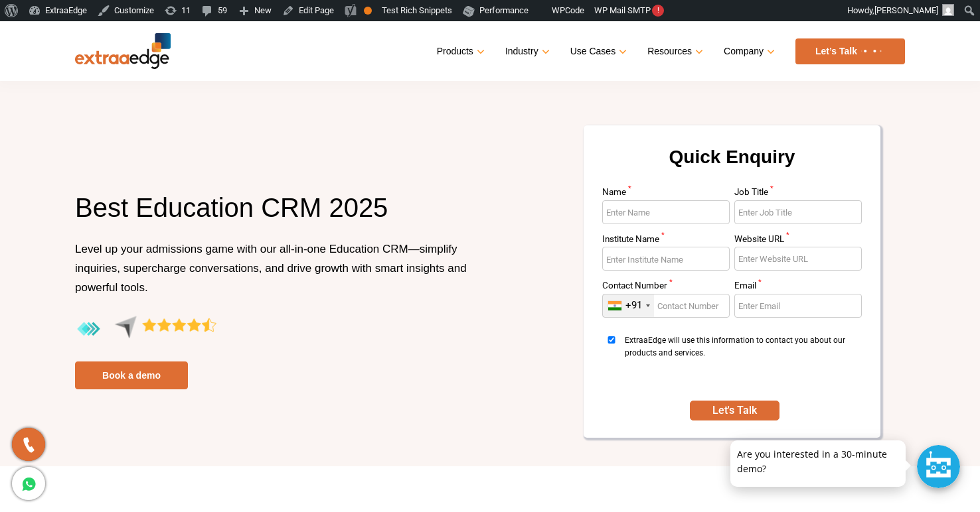  I want to click on input: Enter Website URL, so click(798, 258).